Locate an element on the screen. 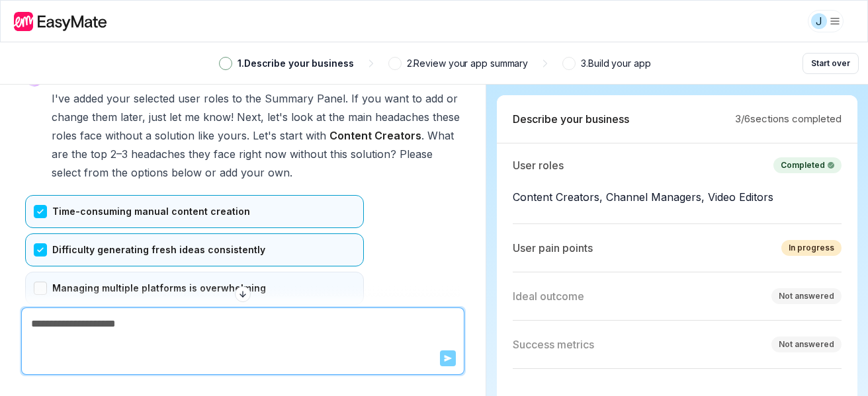 The image size is (868, 396). span: select is located at coordinates (67, 173).